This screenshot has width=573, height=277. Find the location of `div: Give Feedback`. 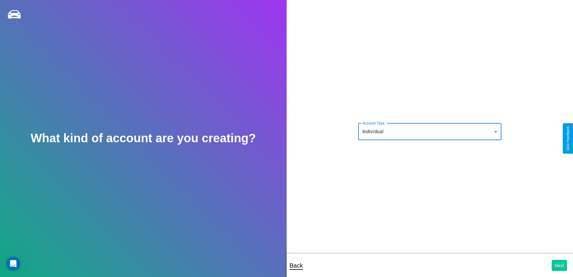

div: Give Feedback is located at coordinates (568, 138).